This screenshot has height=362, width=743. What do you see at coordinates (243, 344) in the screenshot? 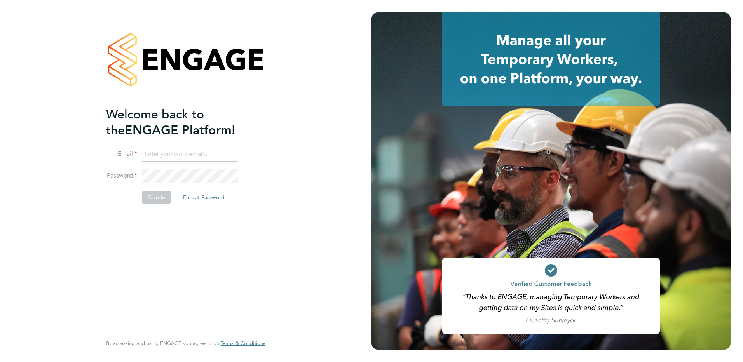
I see `a: Terms & Conditions` at bounding box center [243, 344].